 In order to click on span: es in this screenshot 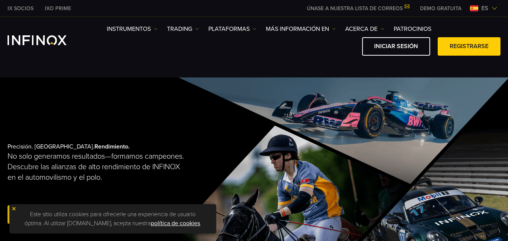, I will do `click(485, 8)`.